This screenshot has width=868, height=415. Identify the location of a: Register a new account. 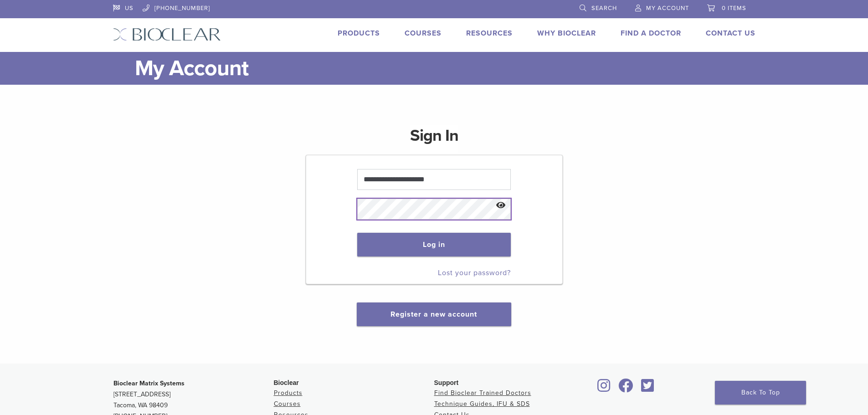
(434, 314).